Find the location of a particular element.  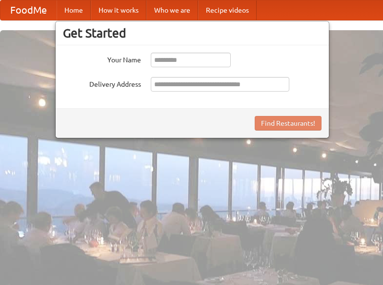

a: How it works is located at coordinates (118, 10).